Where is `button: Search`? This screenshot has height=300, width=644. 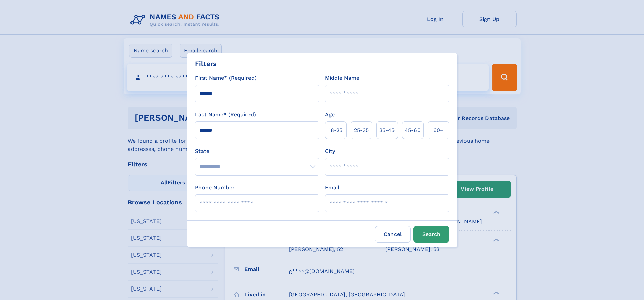
button: Search is located at coordinates (431, 234).